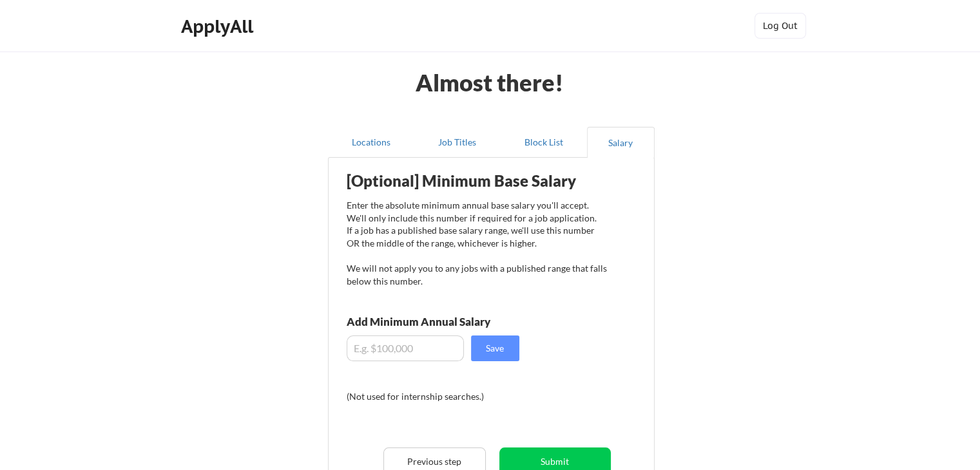  I want to click on button: Locations, so click(371, 143).